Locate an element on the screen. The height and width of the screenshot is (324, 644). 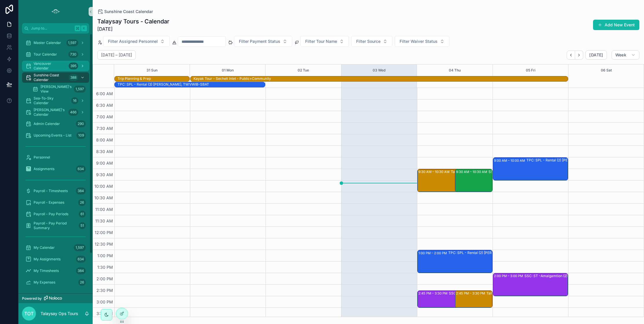
a: Sunshine Coast Calendar388 is located at coordinates (56, 78).